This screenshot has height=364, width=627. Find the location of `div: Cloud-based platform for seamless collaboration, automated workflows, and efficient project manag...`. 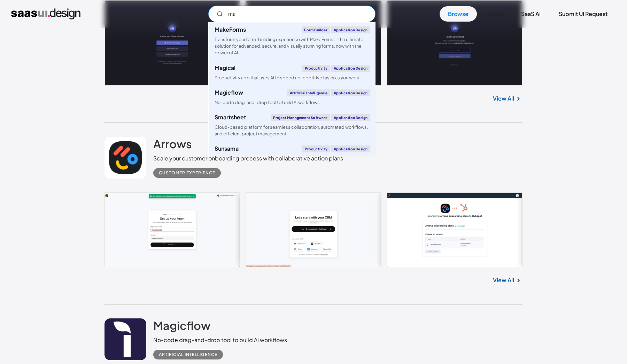

div: Cloud-based platform for seamless collaboration, automated workflows, and efficient project manag... is located at coordinates (292, 130).